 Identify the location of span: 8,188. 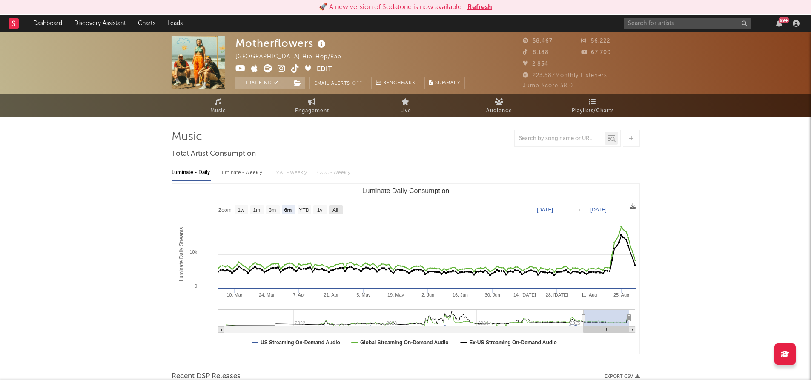
(535, 52).